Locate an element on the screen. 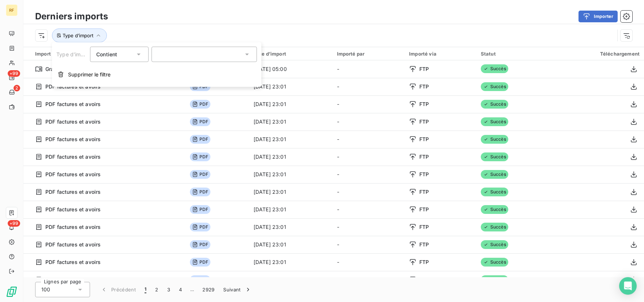 Image resolution: width=644 pixels, height=302 pixels. h3: Derniers imports is located at coordinates (71, 17).